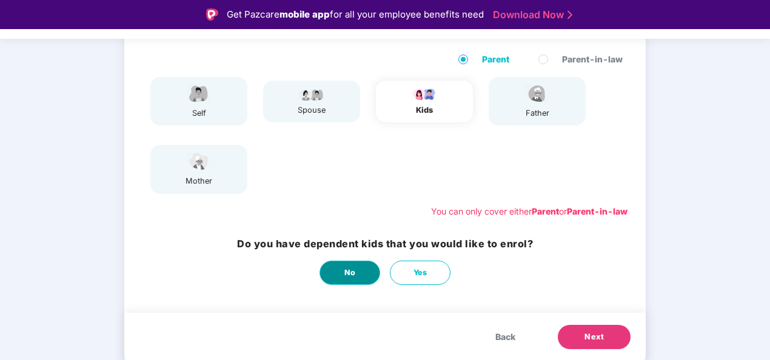  What do you see at coordinates (311, 94) in the screenshot?
I see `img: svg+xml;base64,PHN2ZyB4bWxucz0iaHR0cDovL3d3dy53My5vcmcvMjAwMC9zdmciIHdpZHRoPSI5Ny44OTciIGhlaWdodD...` at bounding box center [311, 94].